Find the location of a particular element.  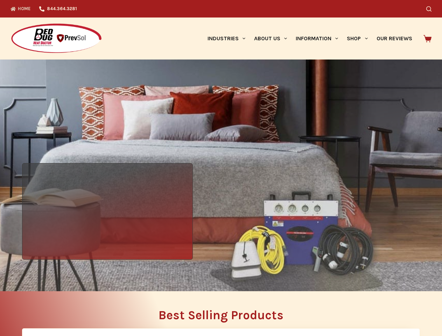

nav: Primary is located at coordinates (310, 39).